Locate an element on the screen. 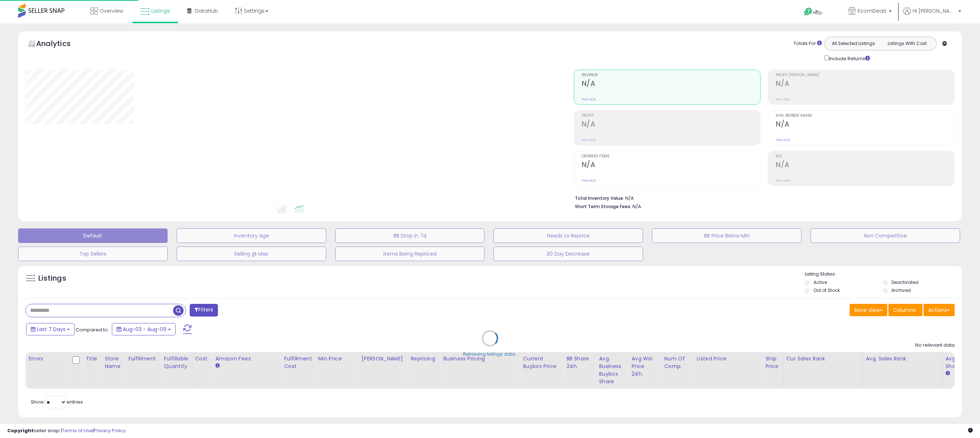  div: seller snap | | is located at coordinates (67, 431).